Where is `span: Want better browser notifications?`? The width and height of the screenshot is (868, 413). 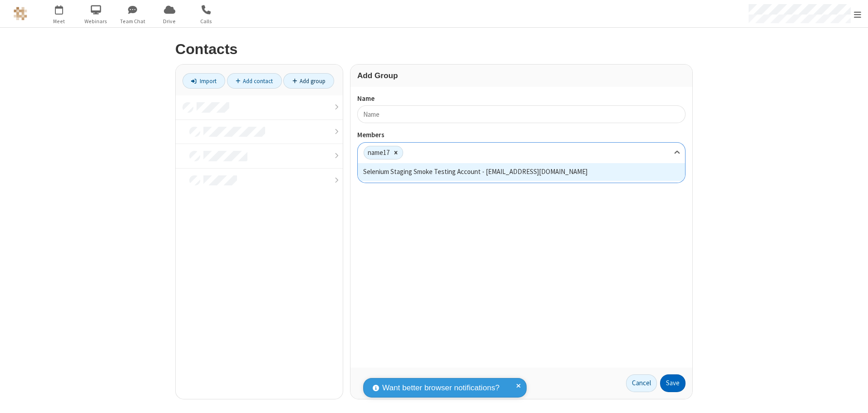 span: Want better browser notifications? is located at coordinates (441, 388).